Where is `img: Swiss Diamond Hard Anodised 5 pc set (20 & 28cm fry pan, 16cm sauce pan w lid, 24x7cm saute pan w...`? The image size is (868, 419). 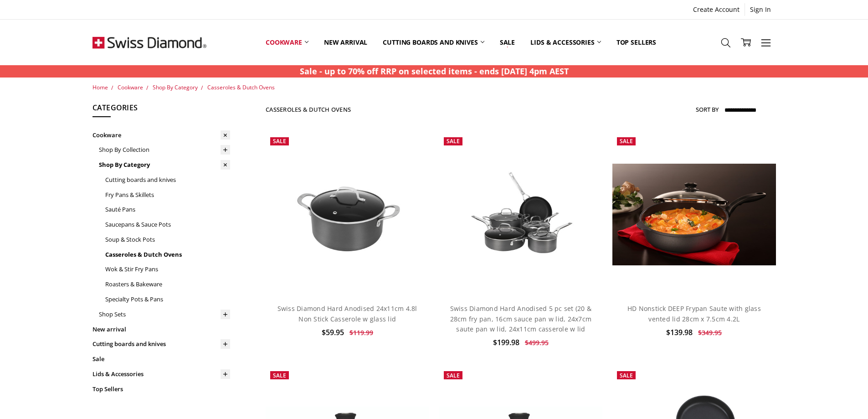
img: Swiss Diamond Hard Anodised 5 pc set (20 & 28cm fry pan, 16cm sauce pan w lid, 24x7cm saute pan w... is located at coordinates (521, 214).